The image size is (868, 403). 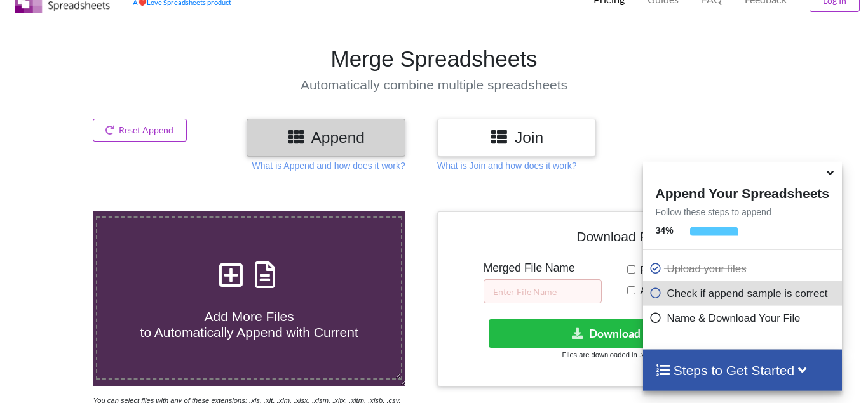 What do you see at coordinates (140, 130) in the screenshot?
I see `button: Reset Append` at bounding box center [140, 130].